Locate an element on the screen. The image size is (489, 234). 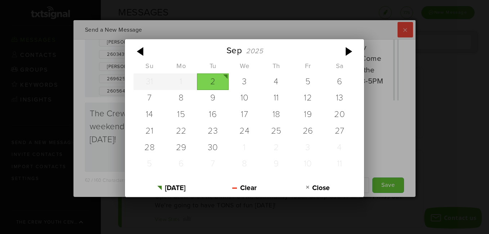
div: 09/22/2025 is located at coordinates (181, 131).